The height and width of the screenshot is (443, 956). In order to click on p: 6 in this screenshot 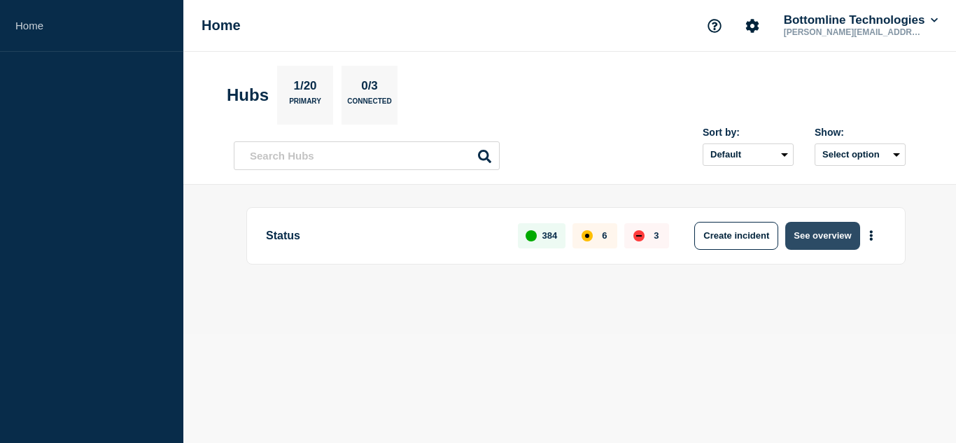, I will do `click(604, 235)`.